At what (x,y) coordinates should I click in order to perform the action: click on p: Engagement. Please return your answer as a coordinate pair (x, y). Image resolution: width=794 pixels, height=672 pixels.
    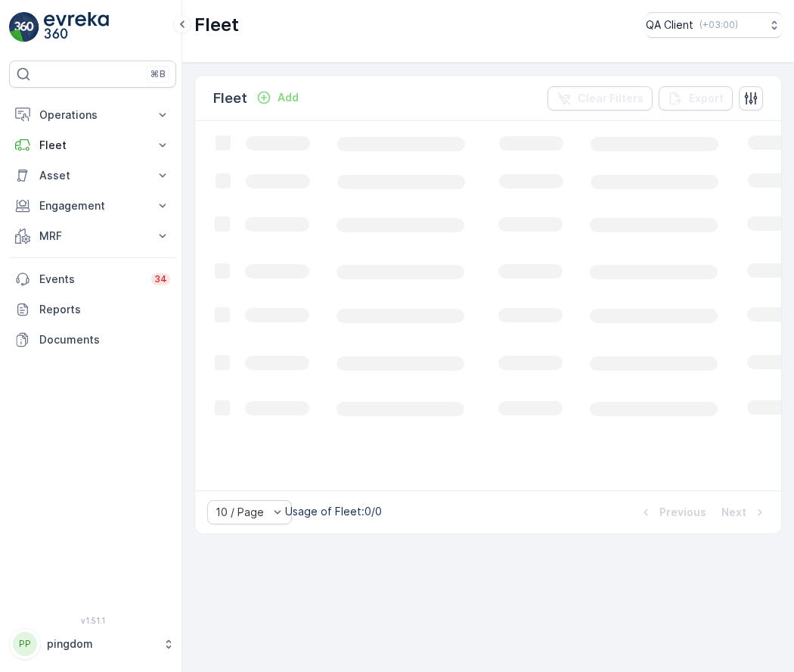
    Looking at the image, I should click on (92, 206).